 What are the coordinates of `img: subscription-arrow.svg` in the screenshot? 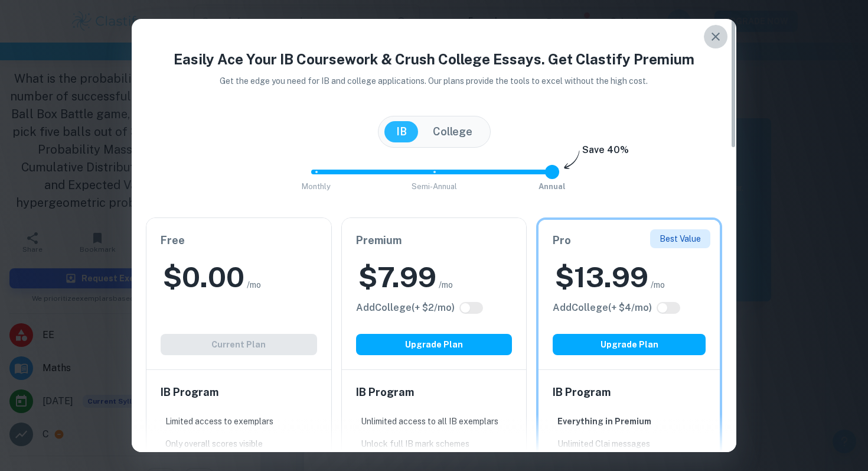 It's located at (571, 160).